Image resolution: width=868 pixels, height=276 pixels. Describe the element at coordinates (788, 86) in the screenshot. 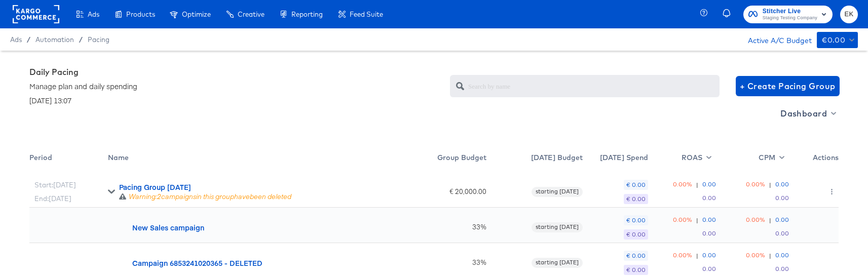

I see `span: + Create Pacing Group` at that location.